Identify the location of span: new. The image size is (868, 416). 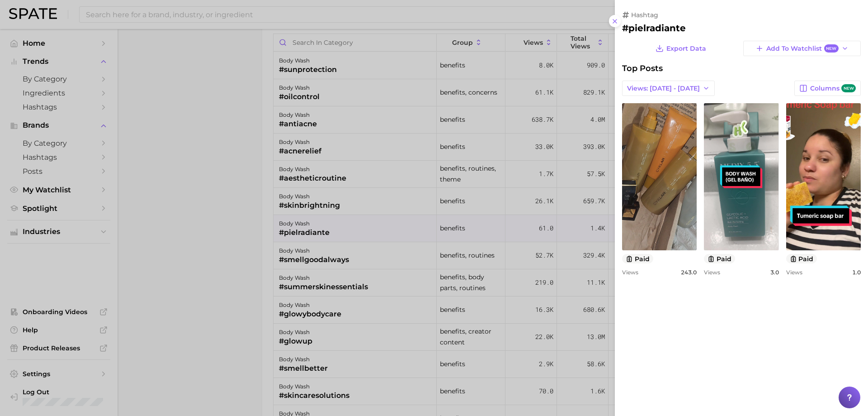
(849, 88).